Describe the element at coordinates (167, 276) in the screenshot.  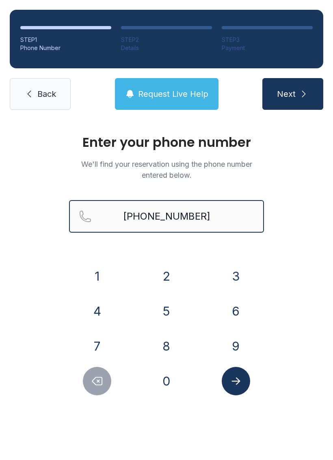
I see `button: 2` at that location.